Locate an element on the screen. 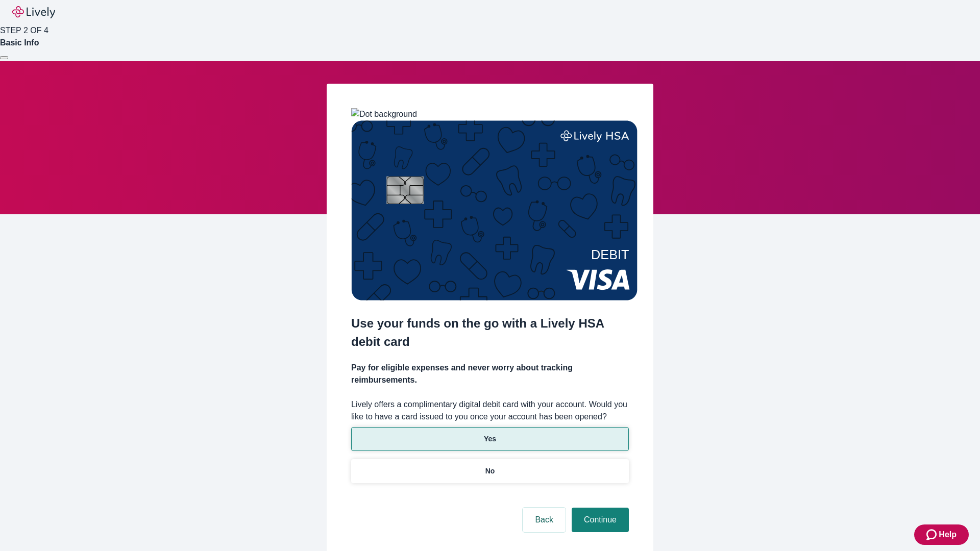  button: No is located at coordinates (490, 471).